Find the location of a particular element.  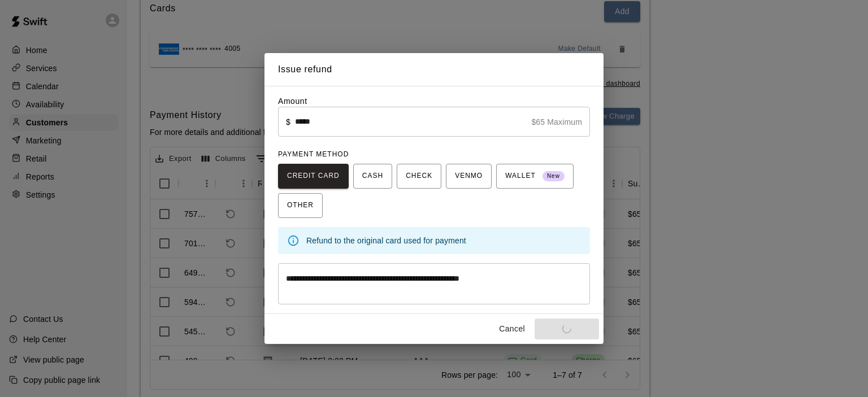

span: CHECK is located at coordinates (418, 176).